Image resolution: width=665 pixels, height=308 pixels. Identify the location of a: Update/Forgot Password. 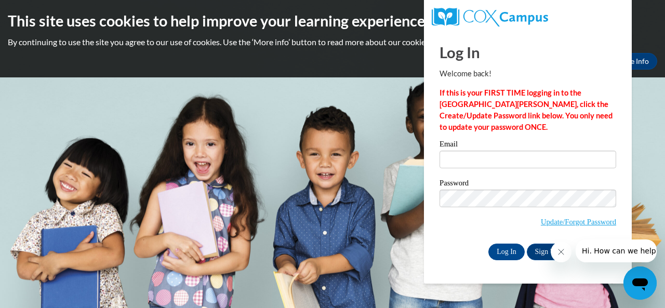
(578, 222).